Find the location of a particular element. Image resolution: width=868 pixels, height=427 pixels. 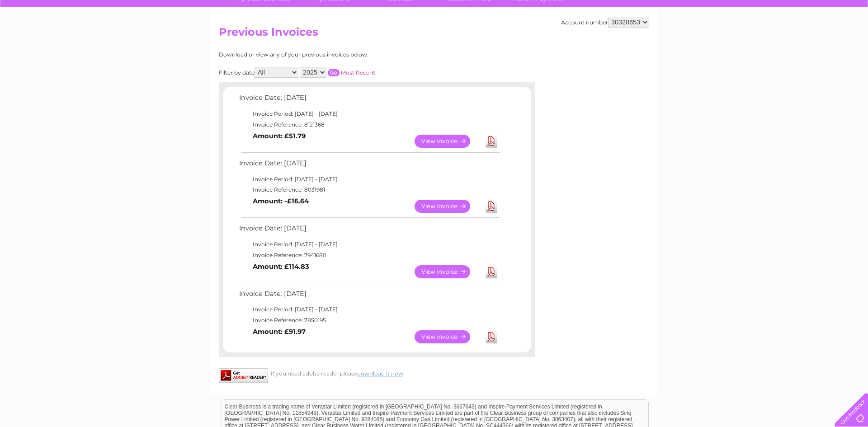

a: Blog is located at coordinates (796, 41).